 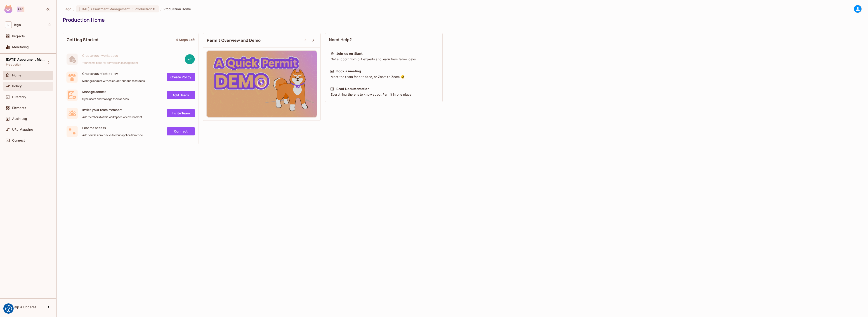 What do you see at coordinates (19, 108) in the screenshot?
I see `span: Elements` at bounding box center [19, 108].